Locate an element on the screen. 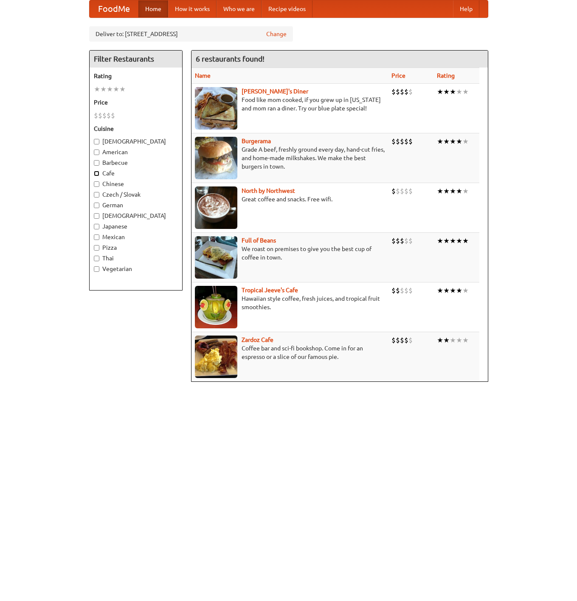  label: German is located at coordinates (136, 205).